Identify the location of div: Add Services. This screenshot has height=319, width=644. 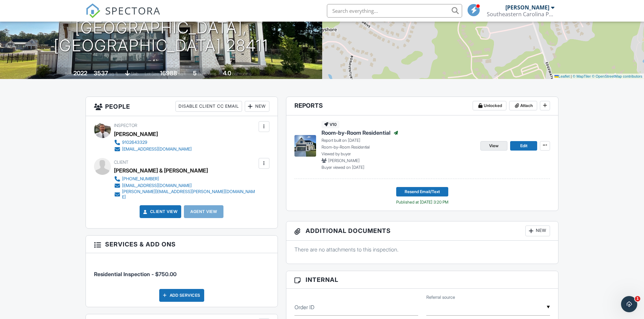
(181, 295).